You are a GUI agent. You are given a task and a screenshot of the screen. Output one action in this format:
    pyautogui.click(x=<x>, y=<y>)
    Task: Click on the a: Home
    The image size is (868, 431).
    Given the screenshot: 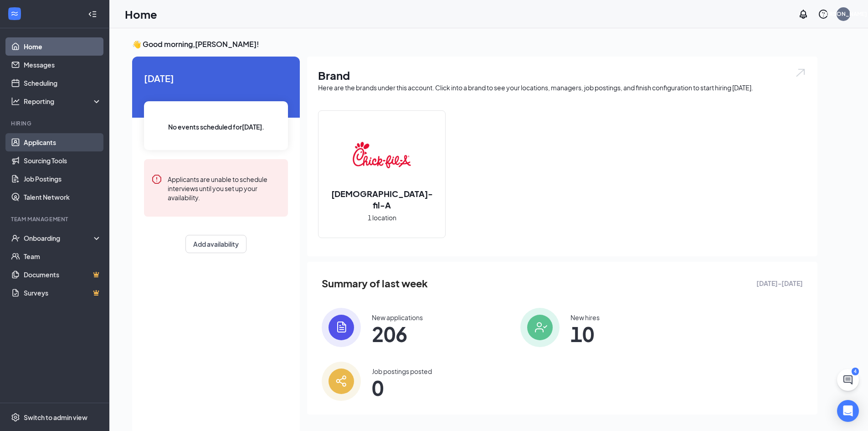 What is the action you would take?
    pyautogui.click(x=63, y=47)
    